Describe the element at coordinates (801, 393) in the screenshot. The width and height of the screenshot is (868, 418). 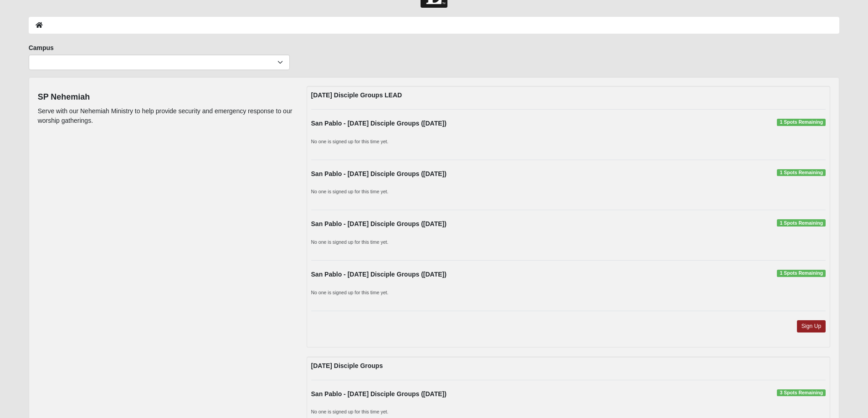
I see `span: 3 Spots Remaining` at that location.